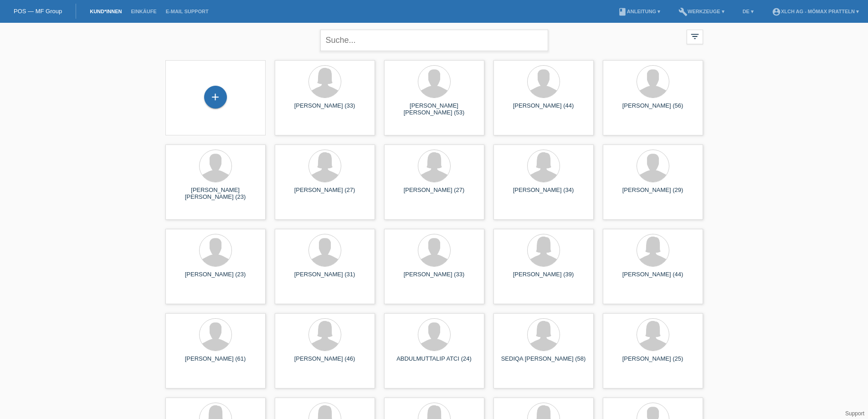 This screenshot has height=419, width=868. I want to click on div: Kund*in hinzufügen, so click(216, 97).